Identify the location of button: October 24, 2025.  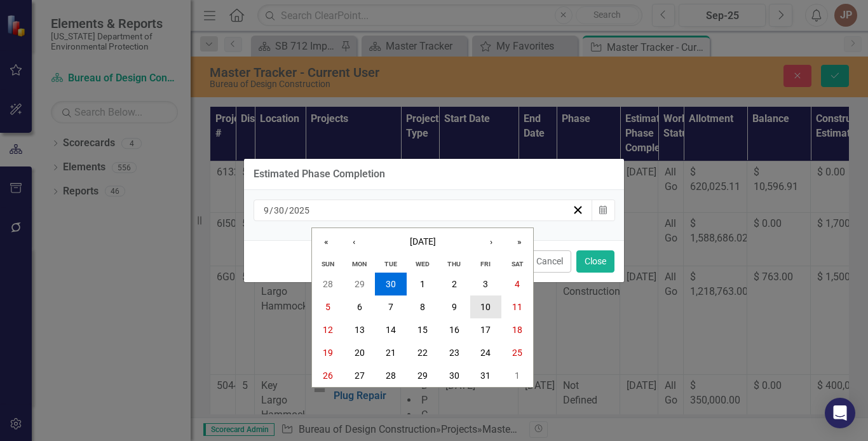
(486, 353).